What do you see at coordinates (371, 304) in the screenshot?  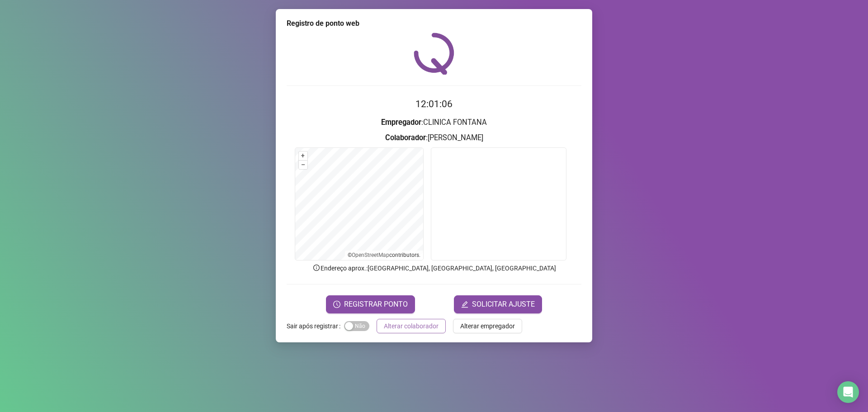 I see `button: REGISTRAR PONTO` at bounding box center [371, 304].